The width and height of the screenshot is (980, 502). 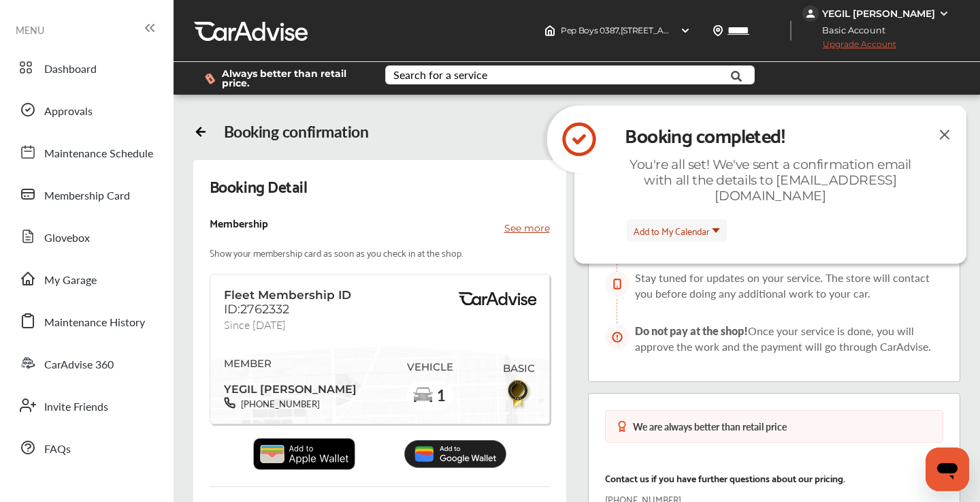 What do you see at coordinates (58, 450) in the screenshot?
I see `span: FAQs` at bounding box center [58, 450].